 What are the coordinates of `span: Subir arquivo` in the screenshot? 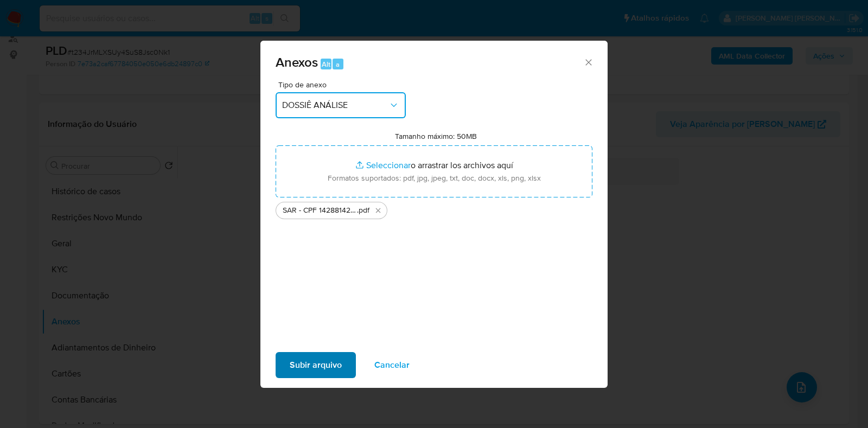 It's located at (316, 365).